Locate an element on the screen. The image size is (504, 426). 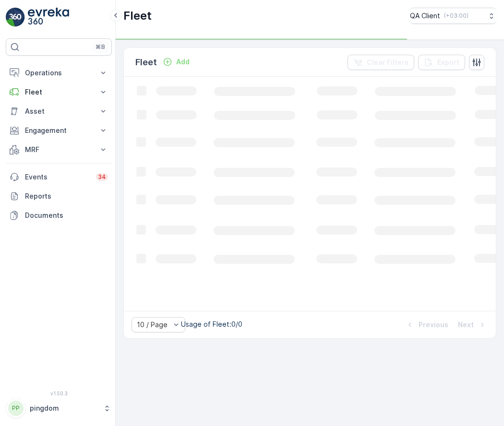
button: QA Client(+03:00) is located at coordinates (453, 16).